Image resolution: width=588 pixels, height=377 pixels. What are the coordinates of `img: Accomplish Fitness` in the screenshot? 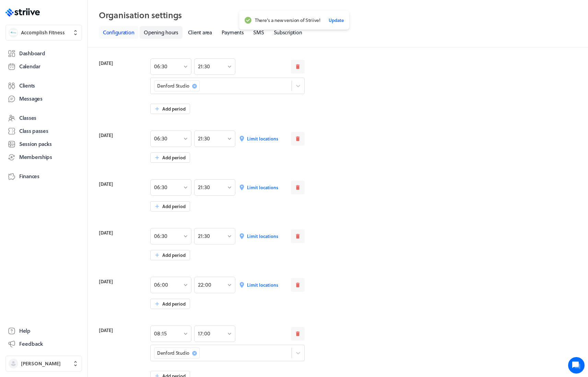 It's located at (14, 33).